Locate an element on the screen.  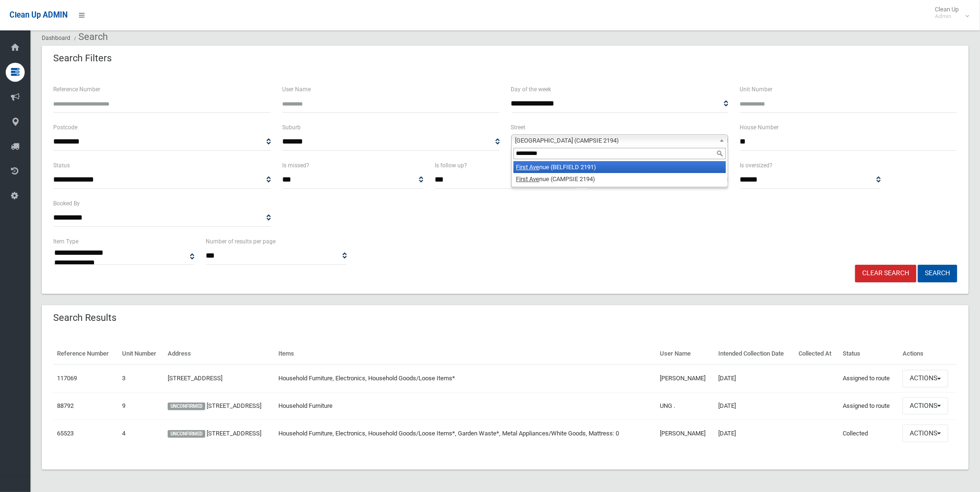
th: Intended Collection Date is located at coordinates (754, 354).